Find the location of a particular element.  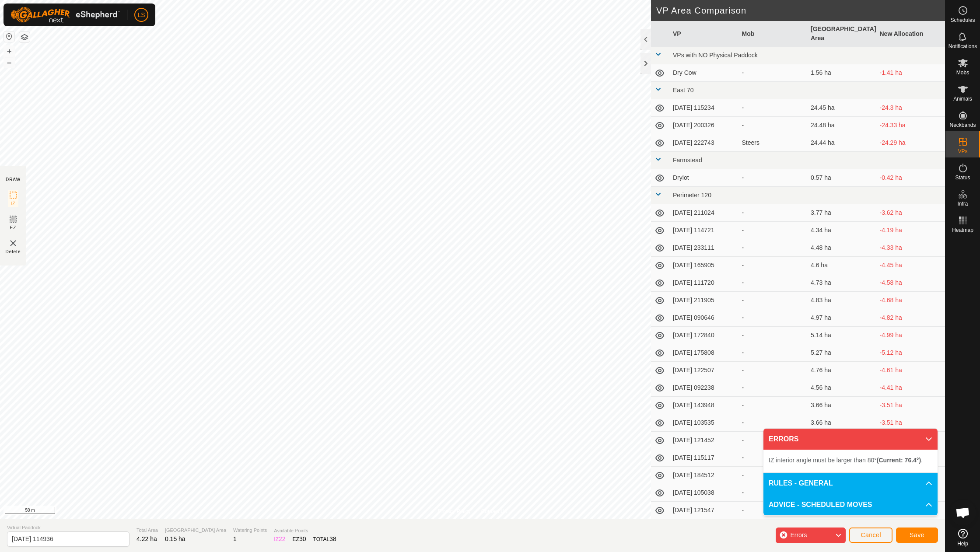

span: 38 is located at coordinates (333, 539).